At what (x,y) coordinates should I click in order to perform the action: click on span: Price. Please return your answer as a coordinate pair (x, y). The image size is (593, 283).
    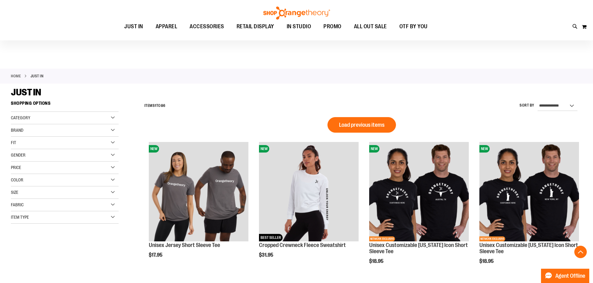
    Looking at the image, I should click on (16, 168).